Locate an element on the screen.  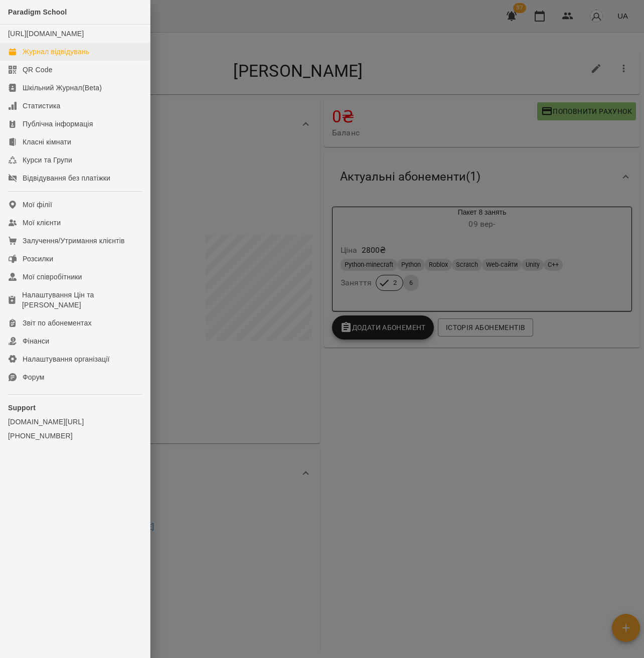
div: Курси та Групи is located at coordinates (47, 160).